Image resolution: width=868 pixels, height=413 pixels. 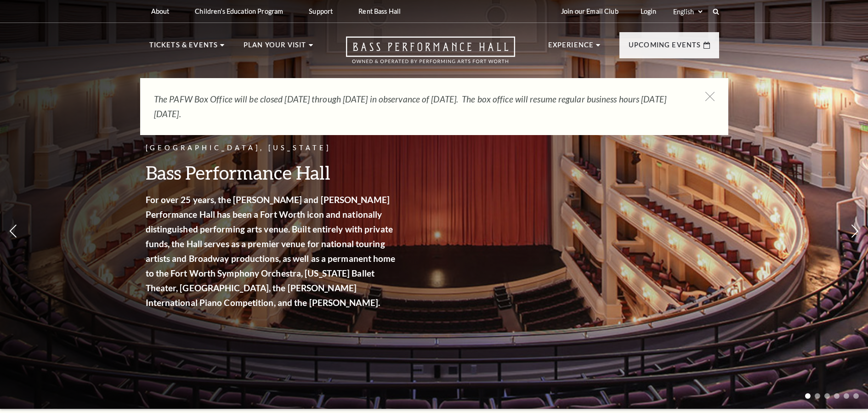 I want to click on p: Plan Your Visit, so click(x=275, y=48).